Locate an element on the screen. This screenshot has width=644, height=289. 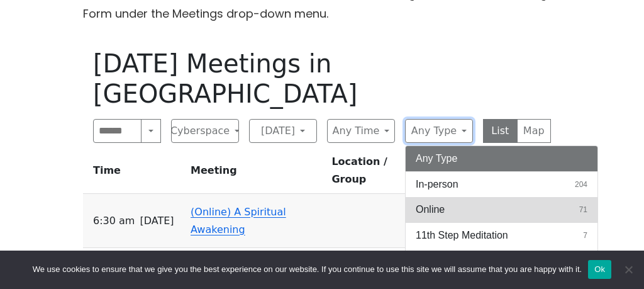
th: Time is located at coordinates (134, 173).